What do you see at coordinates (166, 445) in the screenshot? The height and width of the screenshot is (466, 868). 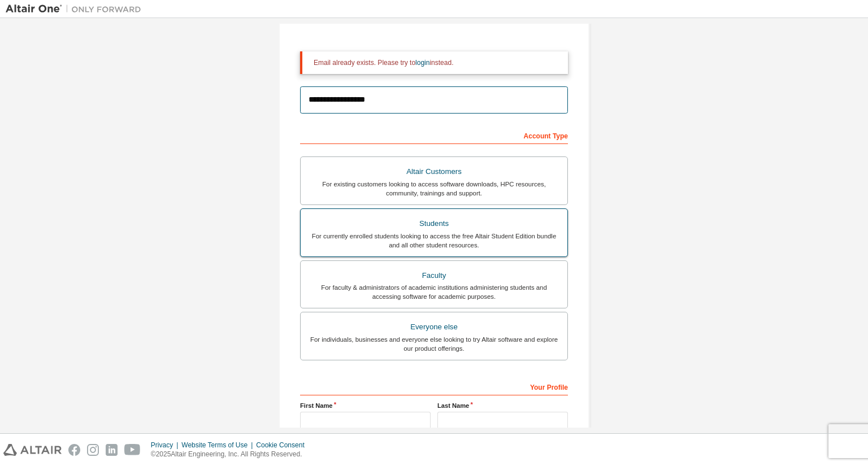 I see `div: Privacy` at bounding box center [166, 445].